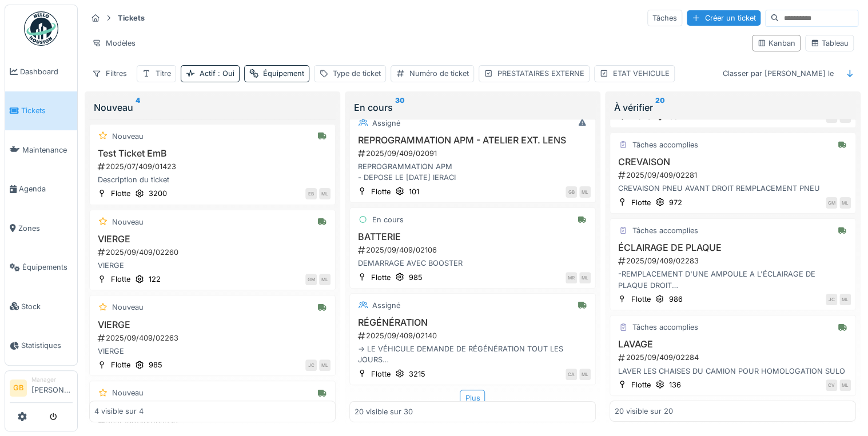 This screenshot has width=868, height=436. I want to click on div: Créer un ticket, so click(723, 18).